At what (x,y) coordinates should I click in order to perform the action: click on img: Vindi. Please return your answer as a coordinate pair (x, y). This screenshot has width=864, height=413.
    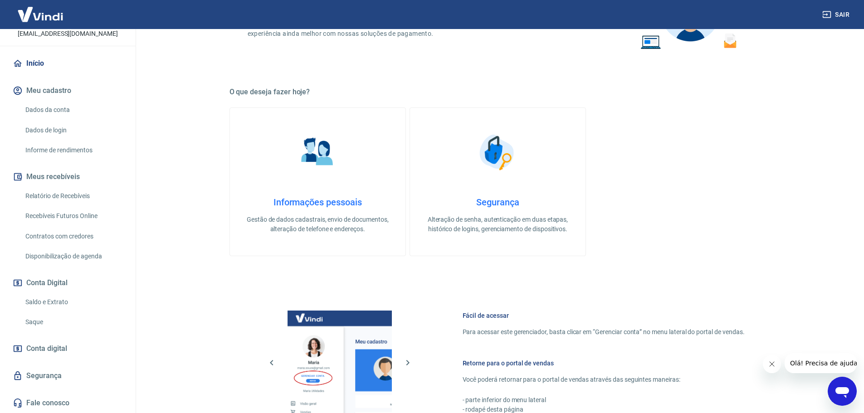
    Looking at the image, I should click on (40, 14).